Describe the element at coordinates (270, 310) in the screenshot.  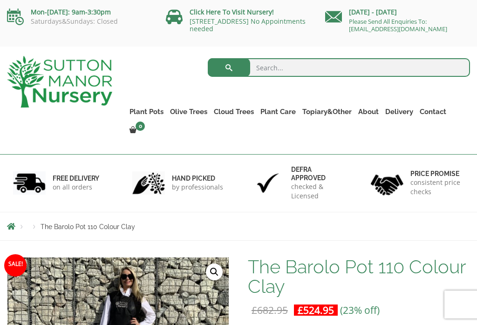
I see `bdi: 682.95` at that location.